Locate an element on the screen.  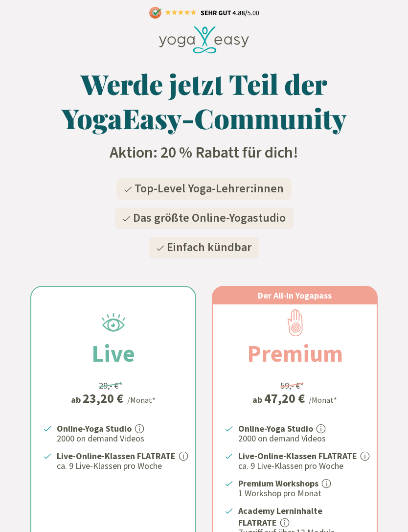
h1: Werde jetzt Teil der YogaEasy-Community is located at coordinates (204, 101).